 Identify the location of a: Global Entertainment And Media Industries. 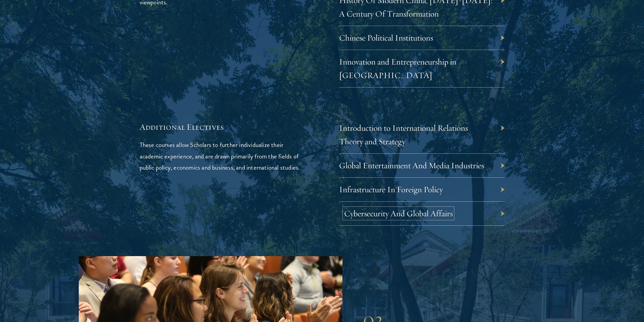
(412, 165).